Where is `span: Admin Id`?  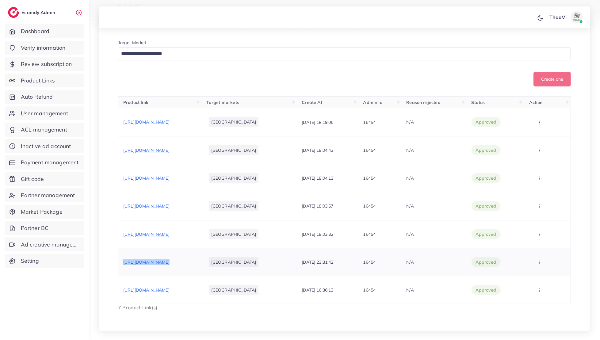
span: Admin Id is located at coordinates (373, 102).